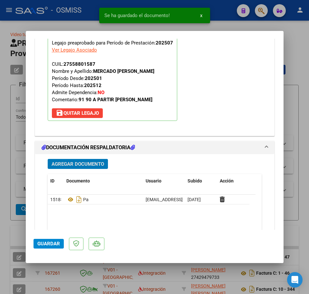 The width and height of the screenshot is (309, 294). Describe the element at coordinates (77, 199) in the screenshot. I see `span: Pa` at that location.